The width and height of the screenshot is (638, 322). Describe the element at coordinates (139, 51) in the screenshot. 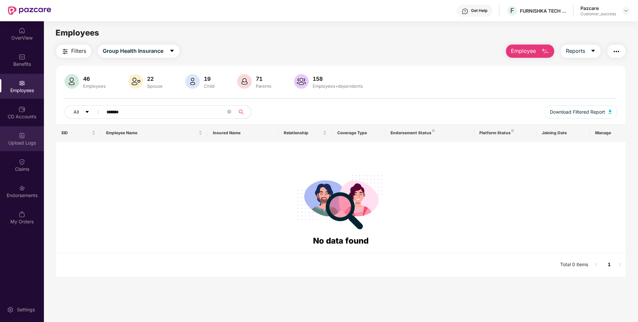

I see `button: Group Health Insurancecaret-down` at that location.